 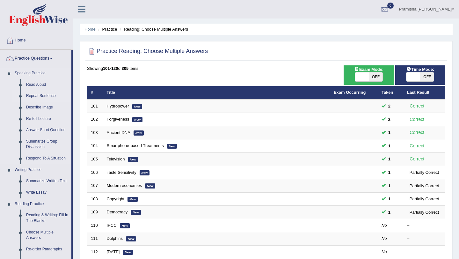 I want to click on a: Reading & Writing: Fill In The Blanks, so click(x=47, y=218).